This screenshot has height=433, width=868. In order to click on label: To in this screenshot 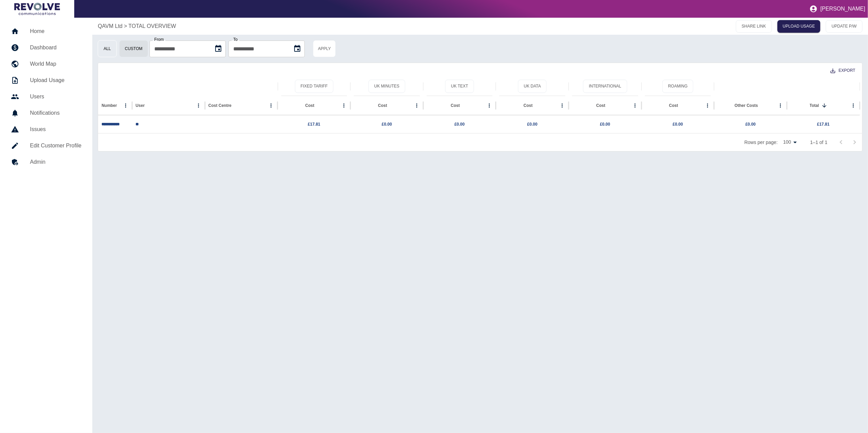, I will do `click(236, 40)`.